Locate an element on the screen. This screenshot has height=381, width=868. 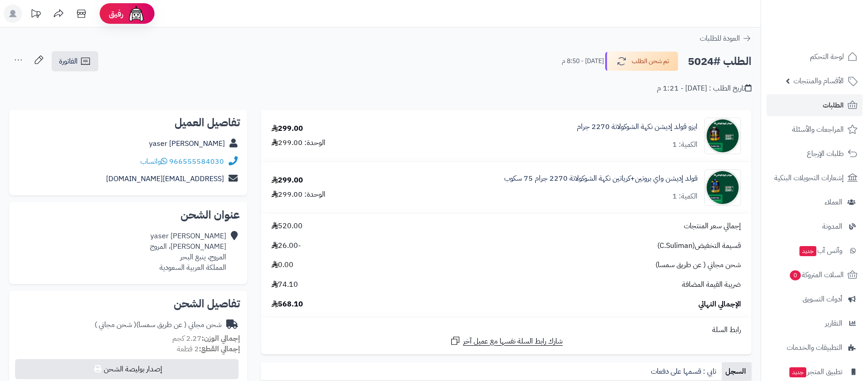
span: السلات المتروكة is located at coordinates (816, 275).